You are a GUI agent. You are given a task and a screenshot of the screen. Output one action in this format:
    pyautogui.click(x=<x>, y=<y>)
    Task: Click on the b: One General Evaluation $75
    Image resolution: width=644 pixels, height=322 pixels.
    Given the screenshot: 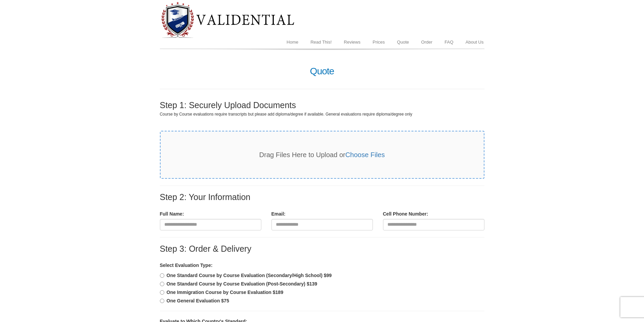 What is the action you would take?
    pyautogui.click(x=198, y=301)
    